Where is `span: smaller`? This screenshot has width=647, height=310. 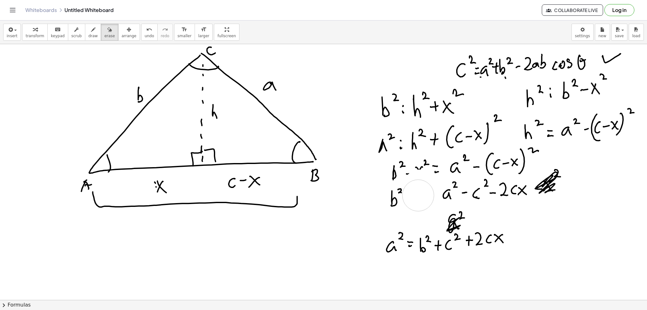 span: smaller is located at coordinates (184, 36).